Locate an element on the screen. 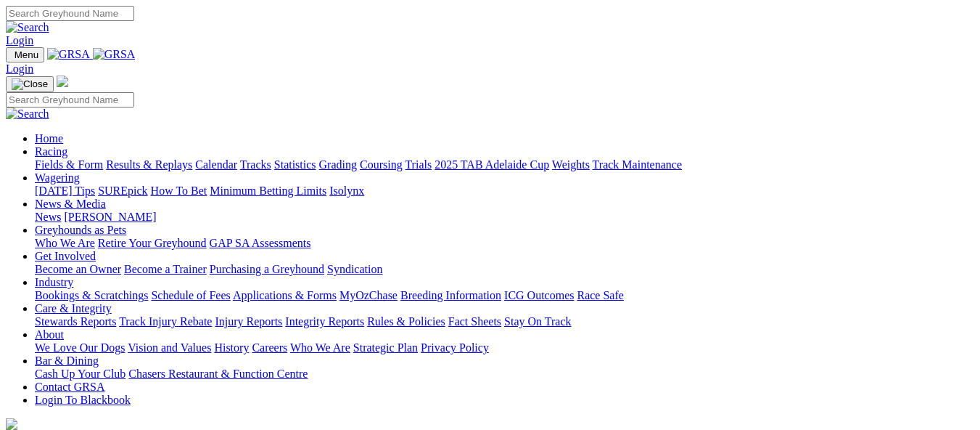 The image size is (980, 430). div: Greyhounds as Pets is located at coordinates (504, 243).